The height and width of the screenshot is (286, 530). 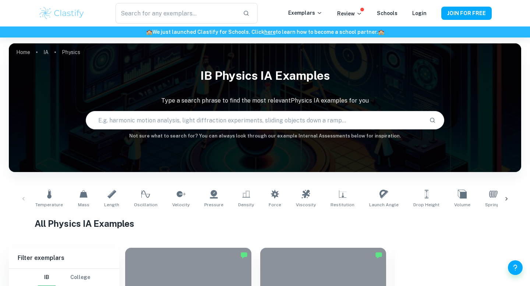 What do you see at coordinates (146, 205) in the screenshot?
I see `span: Oscillation` at bounding box center [146, 205].